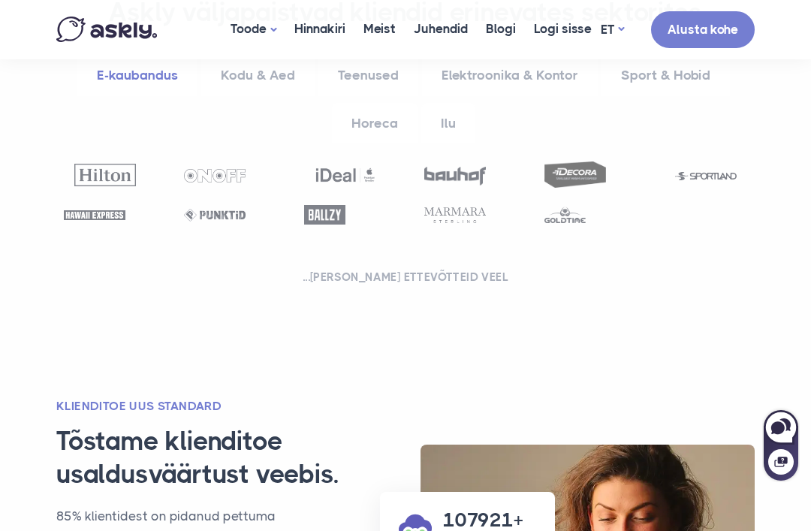 Image resolution: width=811 pixels, height=531 pixels. What do you see at coordinates (375, 123) in the screenshot?
I see `a: Horeca` at bounding box center [375, 123].